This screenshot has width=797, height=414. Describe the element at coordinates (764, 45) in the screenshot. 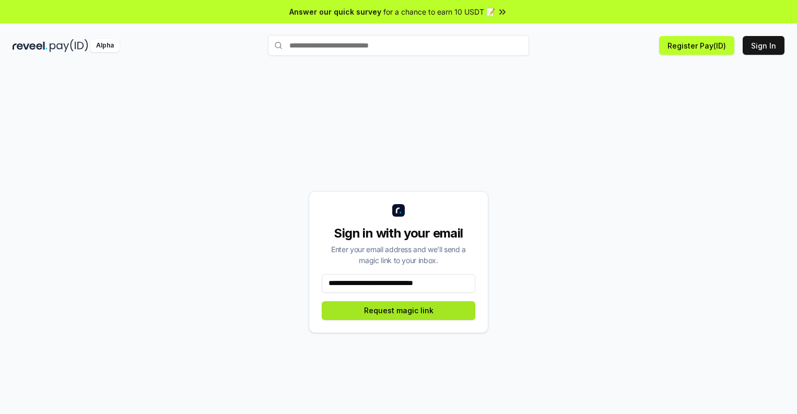

I see `button: Sign In` at that location.